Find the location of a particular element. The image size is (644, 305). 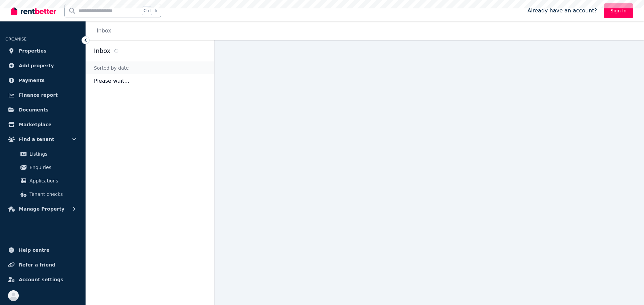

a: Refer a friend is located at coordinates (43, 265).